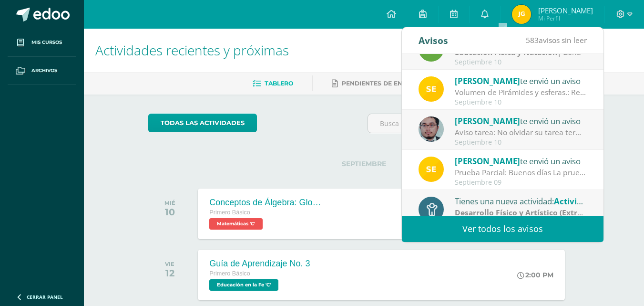  I want to click on strong: Desarrollo Físico y Artístico (Extracurricular), so click(537, 212).